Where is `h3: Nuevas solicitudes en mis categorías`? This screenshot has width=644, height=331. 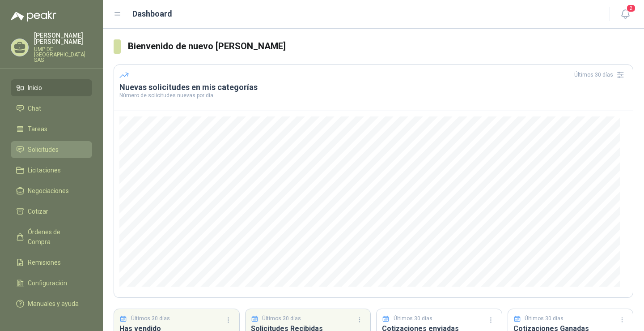 h3: Nuevas solicitudes en mis categorías is located at coordinates (374, 87).